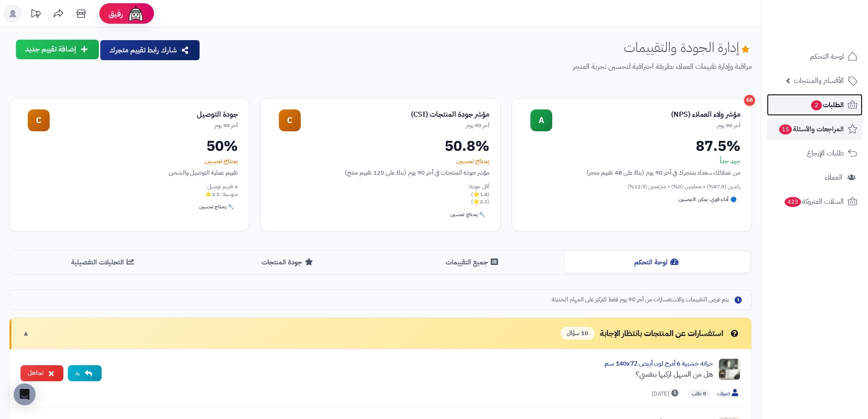 This screenshot has width=868, height=419. What do you see at coordinates (577, 333) in the screenshot?
I see `span: 10 سؤال` at bounding box center [577, 333].